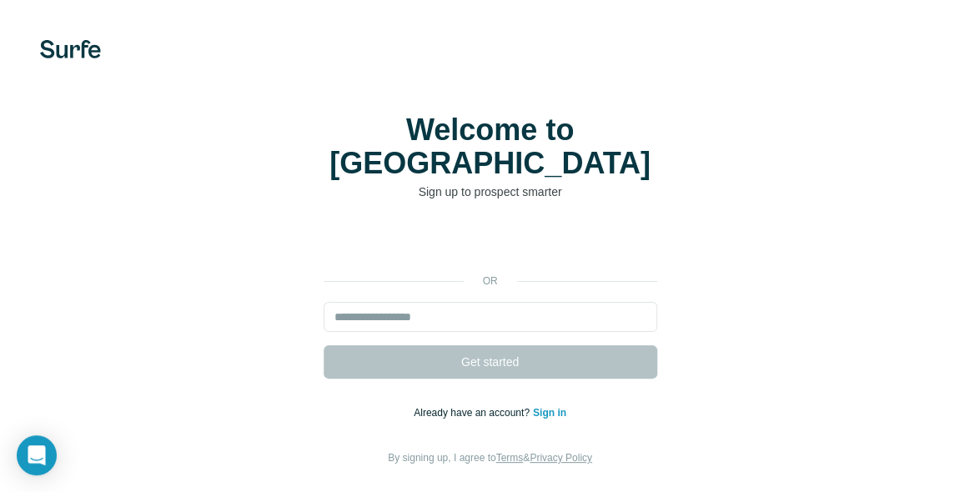 The height and width of the screenshot is (492, 980). What do you see at coordinates (37, 456) in the screenshot?
I see `div: Open Intercom Messenger` at bounding box center [37, 456].